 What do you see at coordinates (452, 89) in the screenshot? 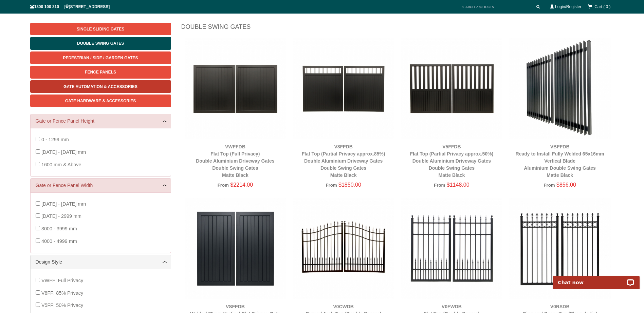
I see `img: V5FFDB - Flat Top (Partial Privacy approx.50%) - Double Aluminium Driveway Gates - Double Swing G...` at bounding box center [452, 89].